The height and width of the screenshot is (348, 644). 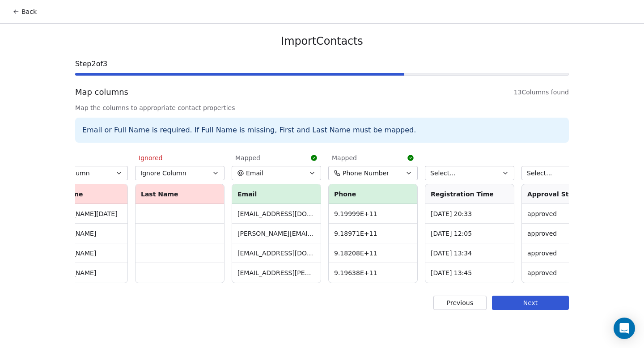 What do you see at coordinates (566, 194) in the screenshot?
I see `th: Approval Status` at bounding box center [566, 194].